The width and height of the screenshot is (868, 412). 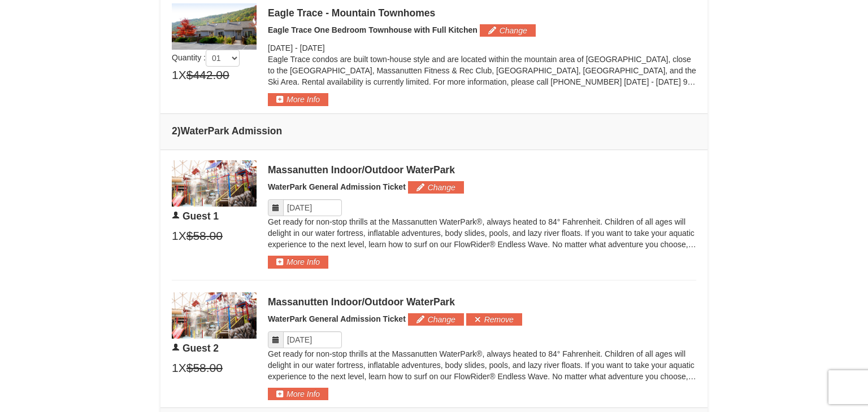 What do you see at coordinates (206, 58) in the screenshot?
I see `span: Quantity :` at bounding box center [206, 58].